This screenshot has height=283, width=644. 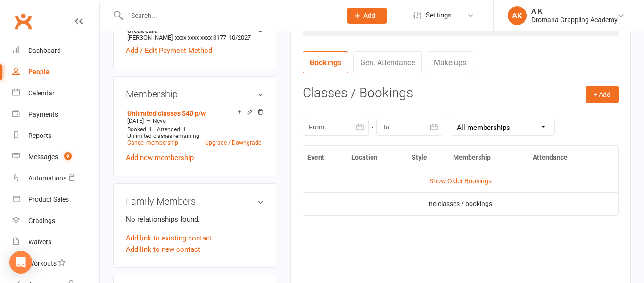 What do you see at coordinates (159, 158) in the screenshot?
I see `a: Add new membership` at bounding box center [159, 158].